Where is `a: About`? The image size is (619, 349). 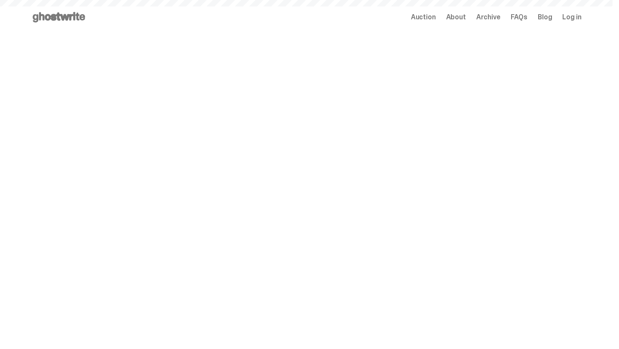 a: About is located at coordinates (456, 17).